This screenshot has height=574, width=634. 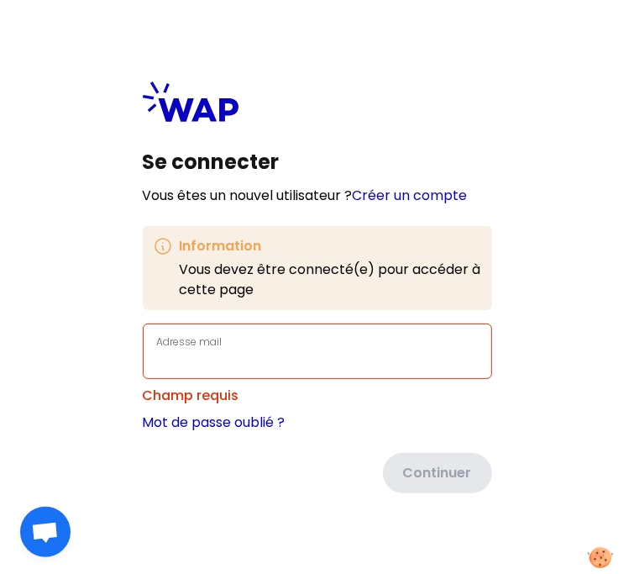 I want to click on p: Vous êtes un nouvel utilisateur ?, so click(x=318, y=196).